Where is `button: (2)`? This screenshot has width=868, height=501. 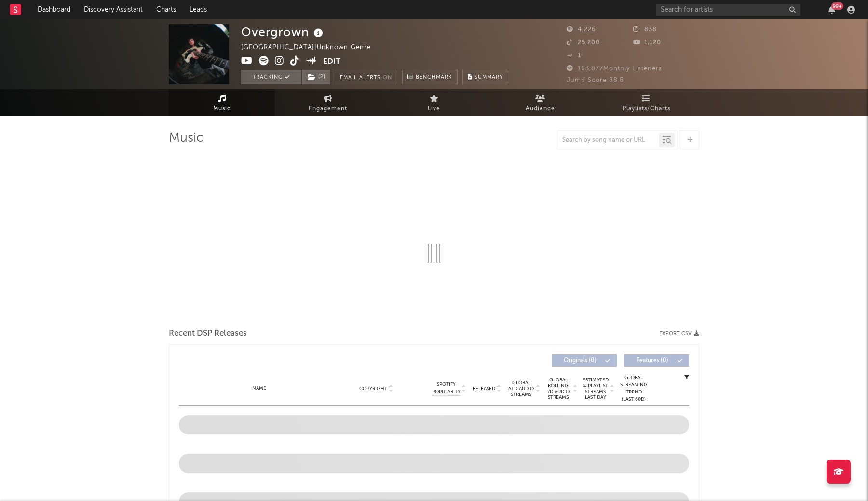
button: (2) is located at coordinates (316, 77).